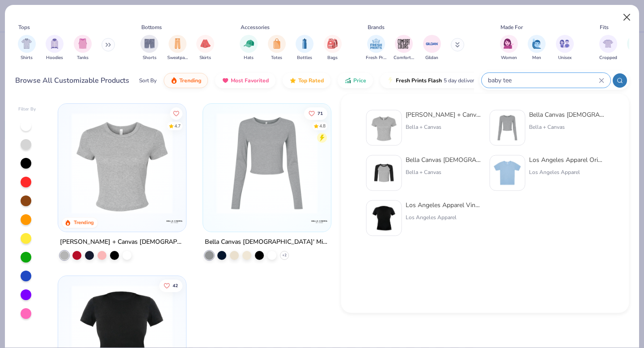 The height and width of the screenshot is (348, 644). What do you see at coordinates (293, 81) in the screenshot?
I see `img: TopRated.gif` at bounding box center [293, 81].